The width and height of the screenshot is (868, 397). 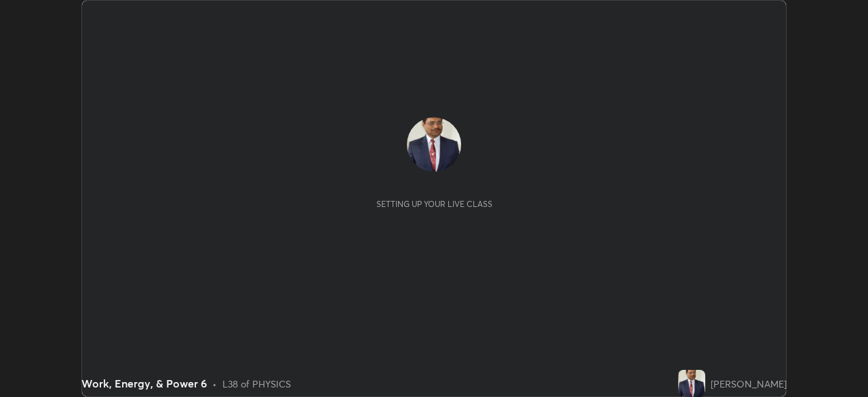 What do you see at coordinates (434, 203) in the screenshot?
I see `div: Setting up your live class` at bounding box center [434, 203].